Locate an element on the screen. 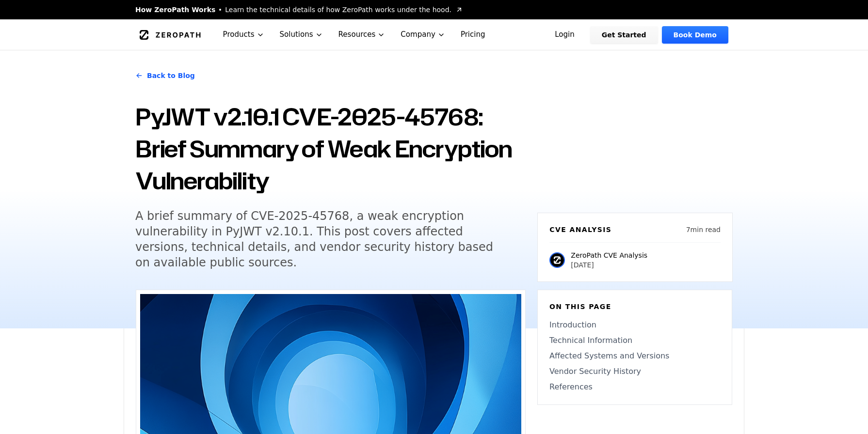 The width and height of the screenshot is (868, 434). button: Company is located at coordinates (423, 34).